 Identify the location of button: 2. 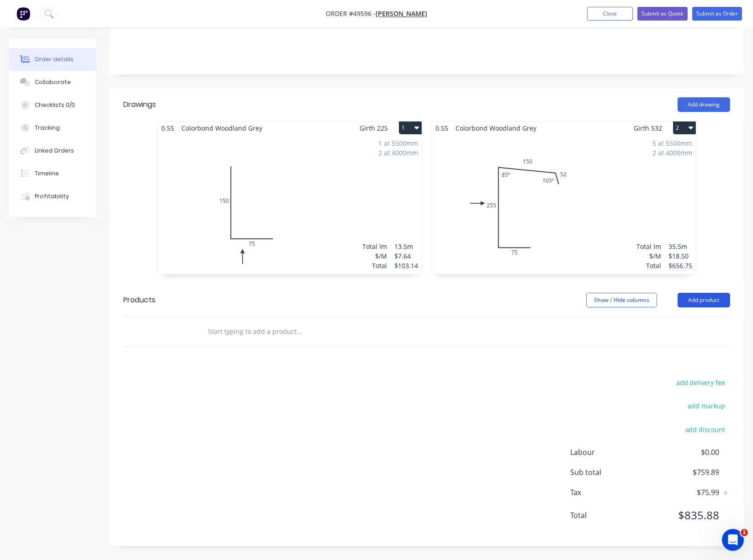
(685, 128).